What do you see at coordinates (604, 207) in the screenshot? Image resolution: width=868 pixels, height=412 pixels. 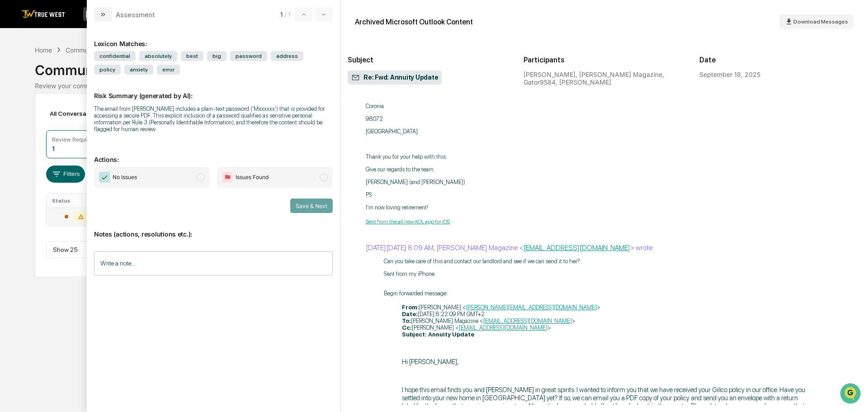 I see `p: I’m now loving retirement!` at bounding box center [604, 207].